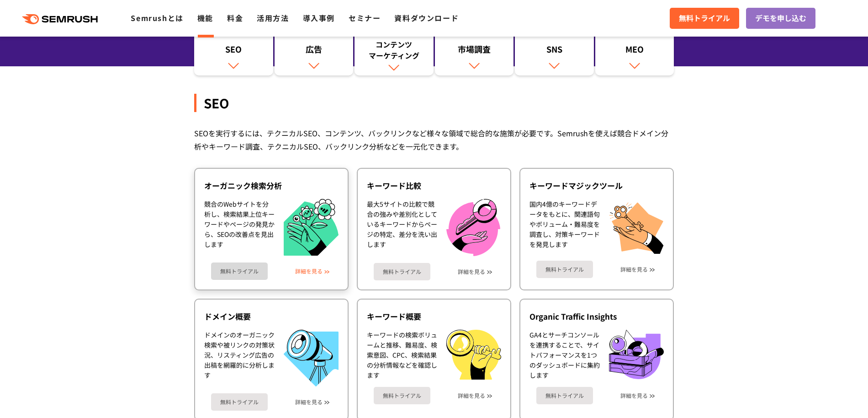  What do you see at coordinates (780, 18) in the screenshot?
I see `a: デモを申し込む` at bounding box center [780, 18].